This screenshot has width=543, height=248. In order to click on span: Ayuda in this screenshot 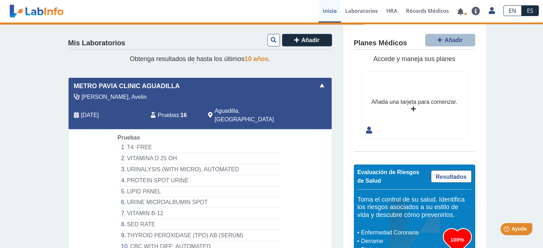, I will do `click(40, 9)`.